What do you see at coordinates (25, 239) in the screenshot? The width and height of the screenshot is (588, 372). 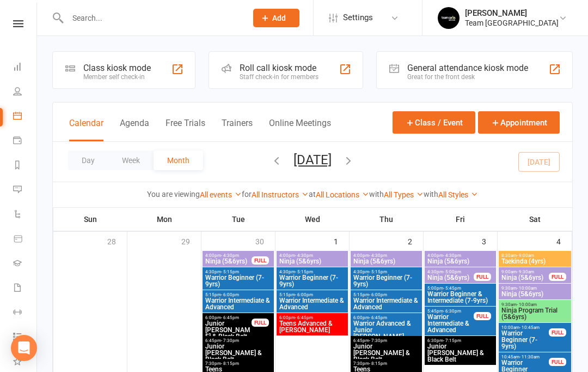 I see `a: Product Sales` at bounding box center [25, 239].